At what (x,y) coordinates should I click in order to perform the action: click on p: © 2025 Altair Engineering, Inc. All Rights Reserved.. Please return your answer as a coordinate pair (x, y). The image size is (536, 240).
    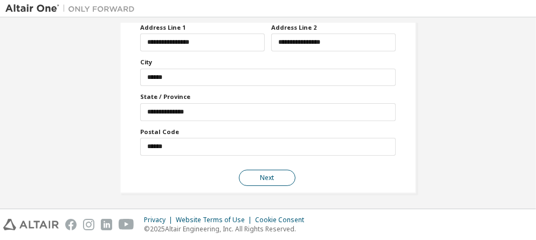
    Looking at the image, I should click on (227, 228).